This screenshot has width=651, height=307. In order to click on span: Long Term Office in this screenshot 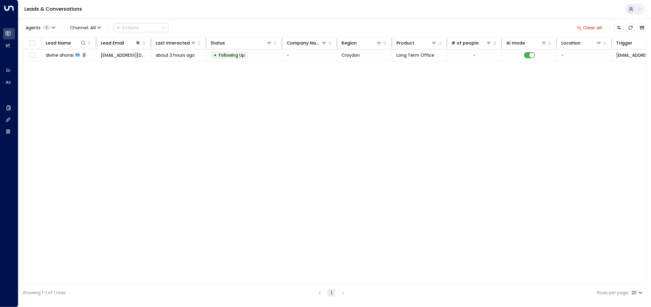, I will do `click(415, 55)`.